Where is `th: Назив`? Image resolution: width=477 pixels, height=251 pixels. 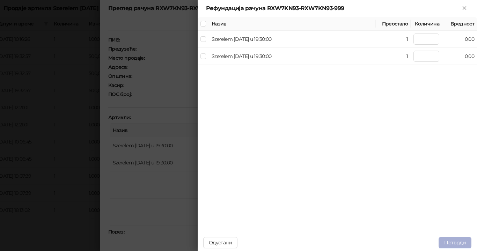
th: Назив is located at coordinates (292, 24).